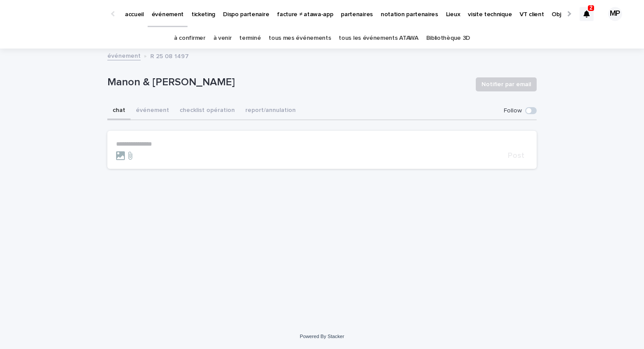 The width and height of the screenshot is (644, 349). Describe the element at coordinates (516, 156) in the screenshot. I see `span: Post` at that location.